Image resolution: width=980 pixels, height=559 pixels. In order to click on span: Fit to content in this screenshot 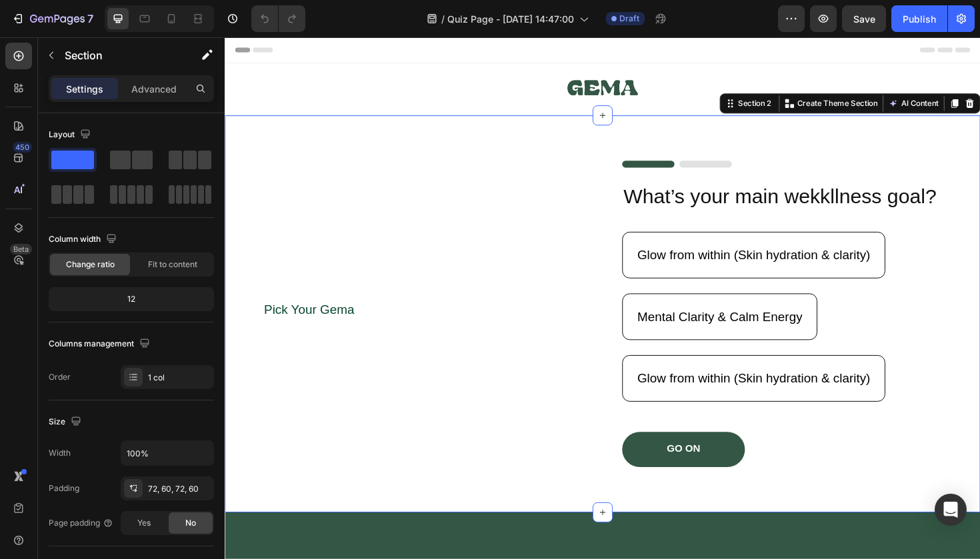, I will do `click(173, 265)`.